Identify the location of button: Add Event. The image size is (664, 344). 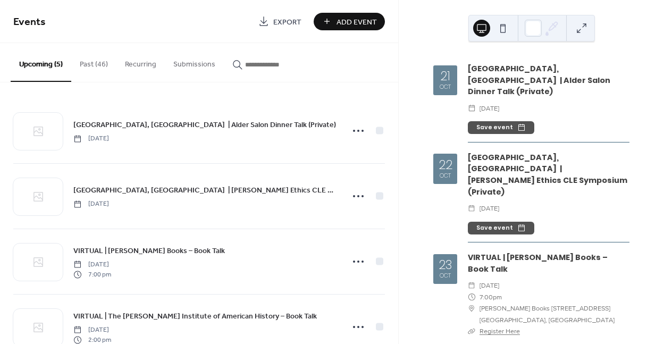
(349, 21).